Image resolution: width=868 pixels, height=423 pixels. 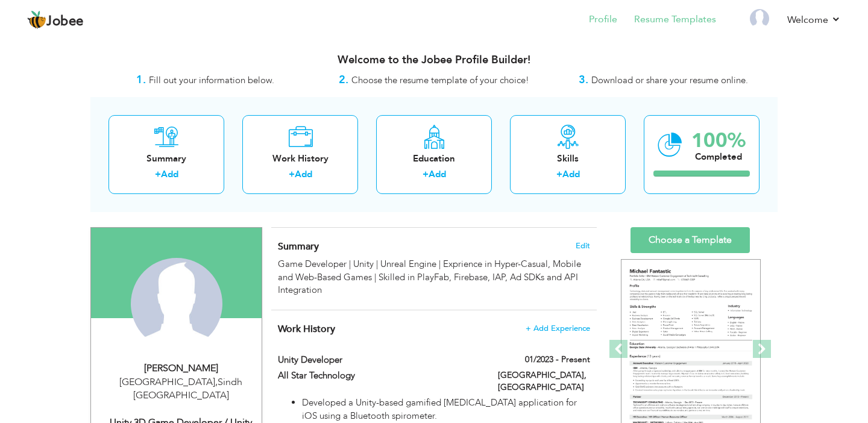 What do you see at coordinates (669, 80) in the screenshot?
I see `span: Download or share your resume online.` at bounding box center [669, 80].